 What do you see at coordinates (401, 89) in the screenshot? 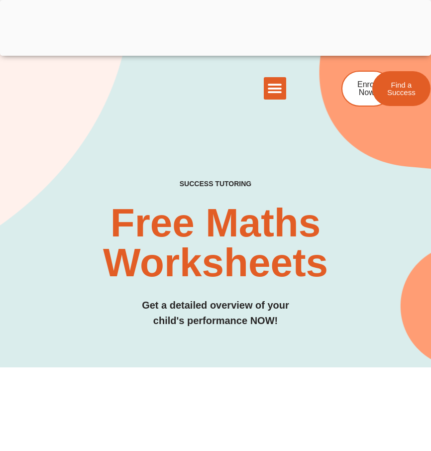
I see `a: Find a Success` at bounding box center [401, 89].